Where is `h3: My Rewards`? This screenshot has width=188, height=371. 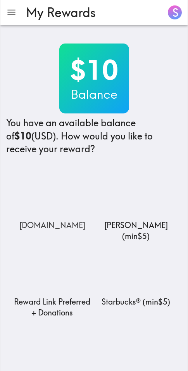
h3: My Rewards is located at coordinates (92, 12).